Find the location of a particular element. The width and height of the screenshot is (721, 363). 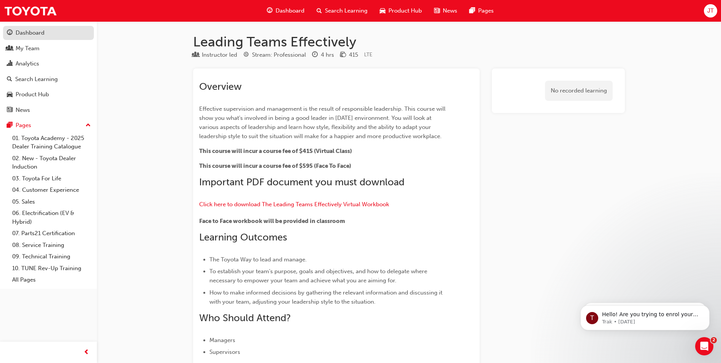

div: Product Hub is located at coordinates (32, 94).